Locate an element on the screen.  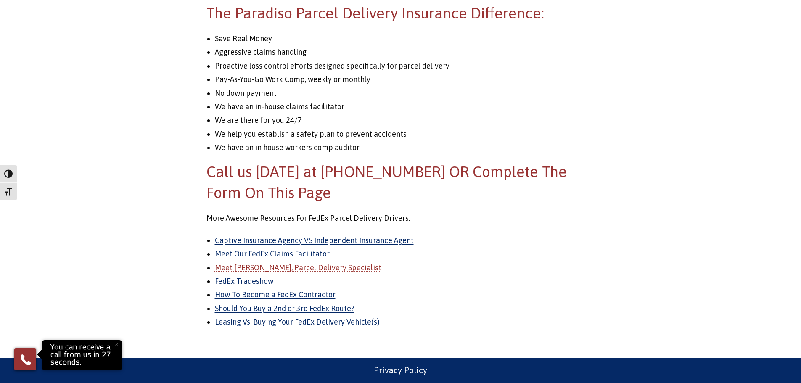
button: Close is located at coordinates (116, 344).